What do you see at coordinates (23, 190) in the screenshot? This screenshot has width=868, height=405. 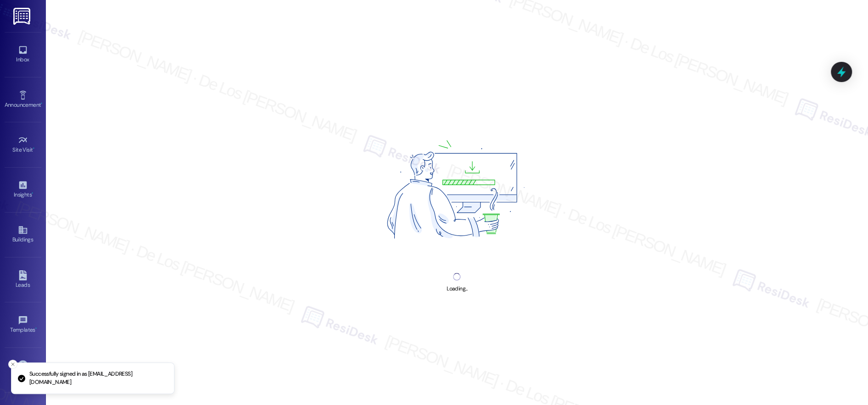 I see `a: Insights •` at bounding box center [23, 190].